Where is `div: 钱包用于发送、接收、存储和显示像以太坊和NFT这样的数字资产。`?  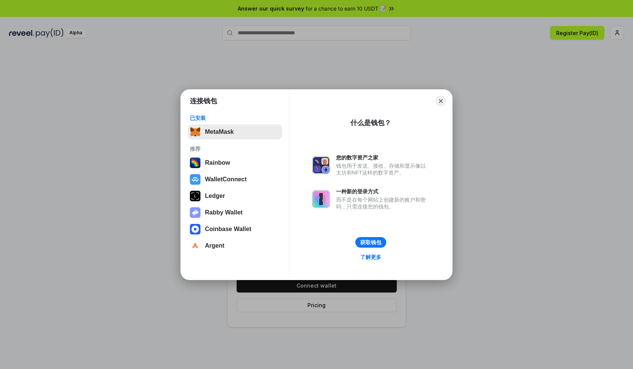
div: 钱包用于发送、接收、存储和显示像以太坊和NFT这样的数字资产。 is located at coordinates (383, 169).